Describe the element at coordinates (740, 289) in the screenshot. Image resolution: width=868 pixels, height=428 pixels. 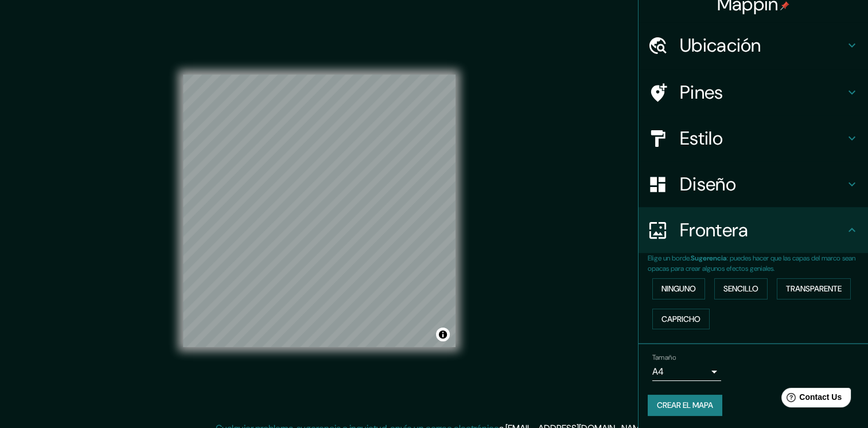
I see `font: Sencillo` at that location.